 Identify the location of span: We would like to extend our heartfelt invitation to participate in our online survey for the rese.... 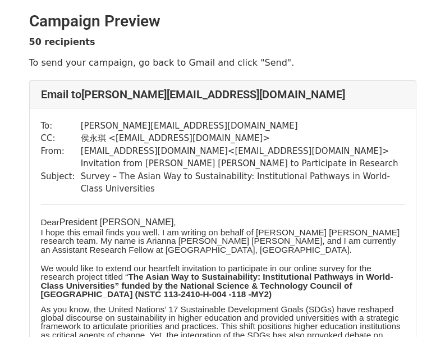
(206, 272).